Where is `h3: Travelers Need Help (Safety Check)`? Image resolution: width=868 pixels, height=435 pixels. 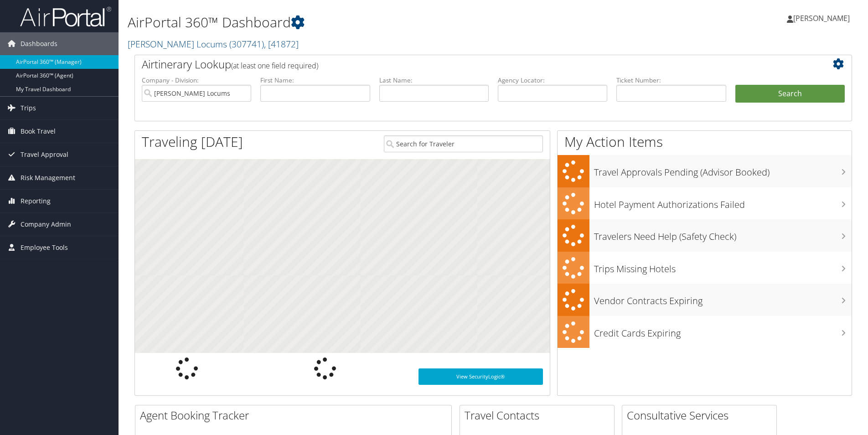
h3: Travelers Need Help (Safety Check) is located at coordinates (723, 234).